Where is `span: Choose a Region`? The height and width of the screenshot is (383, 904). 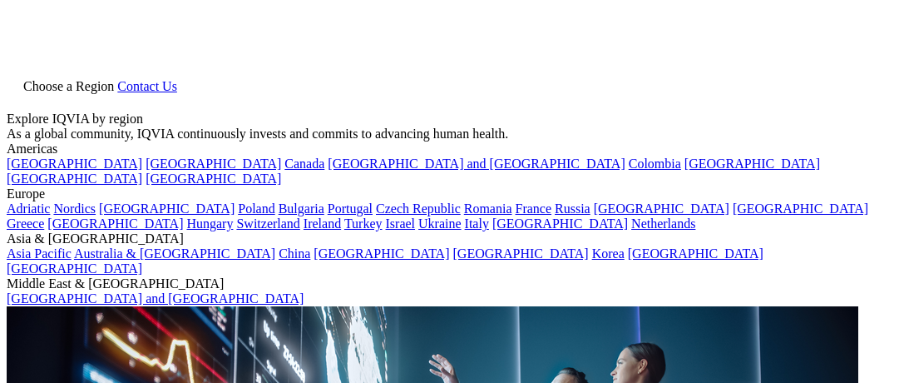
span: Choose a Region is located at coordinates (68, 86).